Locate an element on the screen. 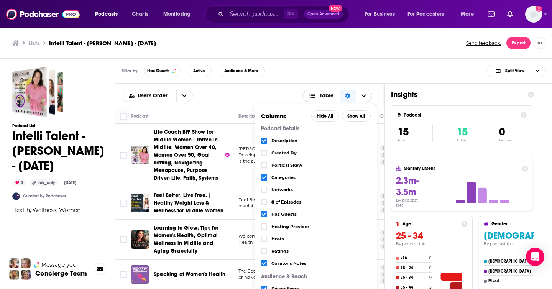 This screenshot has width=552, height=289. span: Curator's Notes is located at coordinates (321, 263).